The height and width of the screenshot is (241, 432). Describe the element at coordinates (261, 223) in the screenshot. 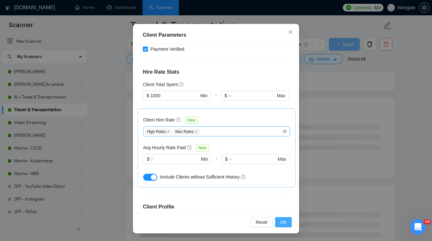

I see `span: Reset` at that location.